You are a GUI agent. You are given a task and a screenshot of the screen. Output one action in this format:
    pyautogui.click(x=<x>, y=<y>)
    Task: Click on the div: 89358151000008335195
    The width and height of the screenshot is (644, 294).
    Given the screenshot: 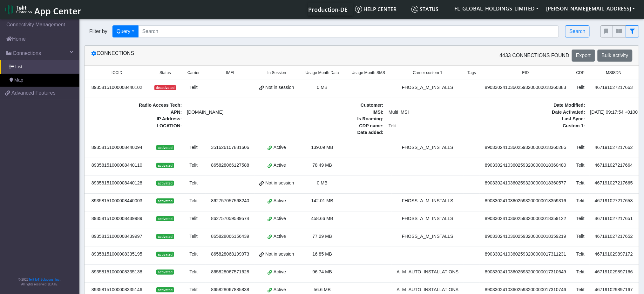 What is the action you would take?
    pyautogui.click(x=117, y=254)
    